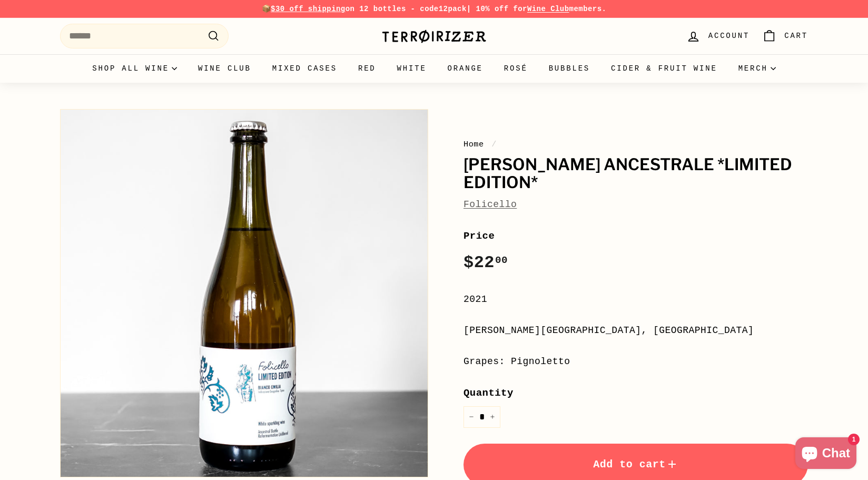 This screenshot has height=480, width=868. What do you see at coordinates (785, 36) in the screenshot?
I see `a: Cart` at bounding box center [785, 36].